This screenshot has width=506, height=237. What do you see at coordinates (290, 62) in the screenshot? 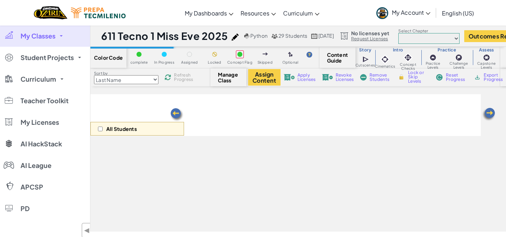
I see `span: Optional` at bounding box center [290, 62].